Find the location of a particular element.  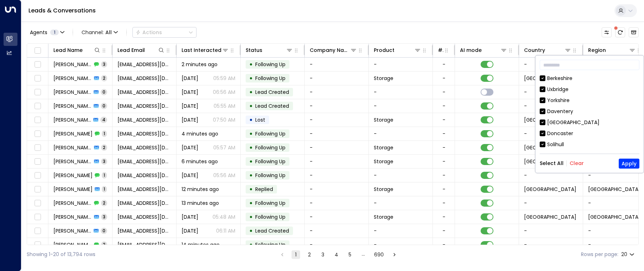

button: Go to page 690 is located at coordinates (379, 255).